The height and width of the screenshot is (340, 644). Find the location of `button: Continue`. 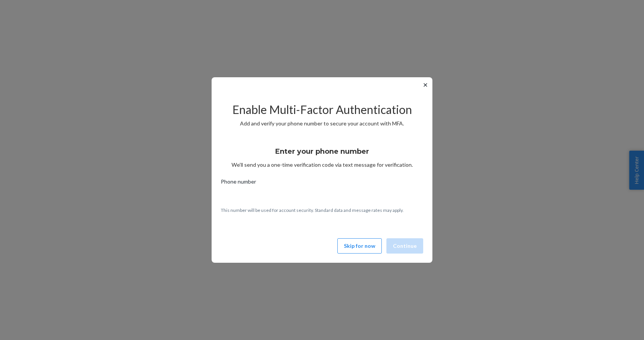

button: Continue is located at coordinates (405, 246).